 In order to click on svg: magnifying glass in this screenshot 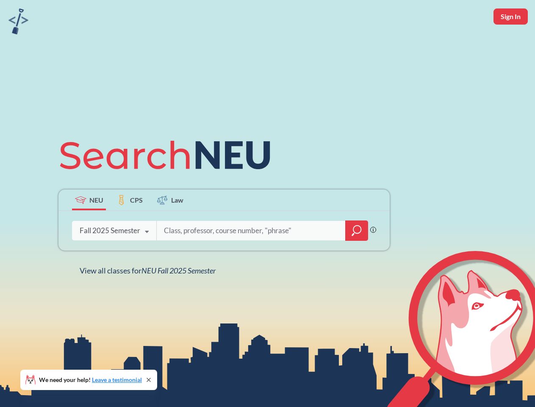, I will do `click(357, 231)`.